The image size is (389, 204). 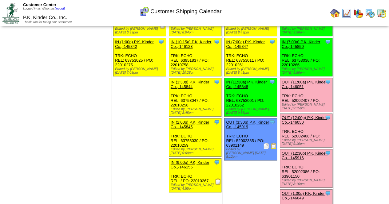 I want to click on div: TRK: ECHO REL: 63753030 / PO: 22010259, so click(x=195, y=138).